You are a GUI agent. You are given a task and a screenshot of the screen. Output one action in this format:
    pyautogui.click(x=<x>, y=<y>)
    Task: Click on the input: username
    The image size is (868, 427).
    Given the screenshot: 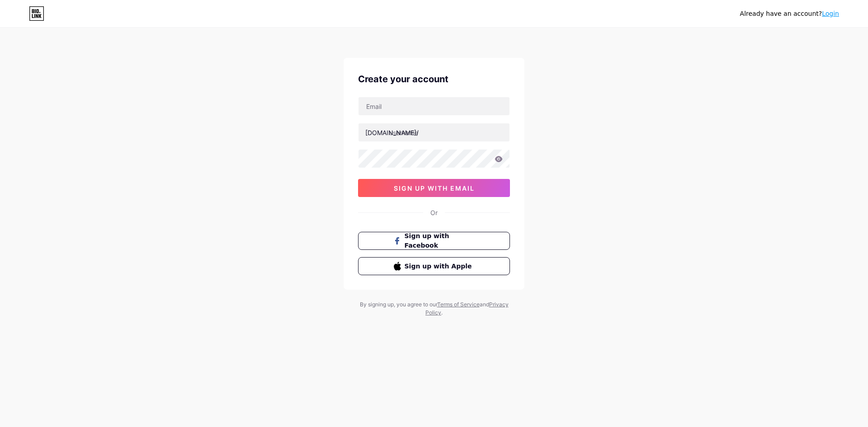 What is the action you would take?
    pyautogui.click(x=434, y=133)
    